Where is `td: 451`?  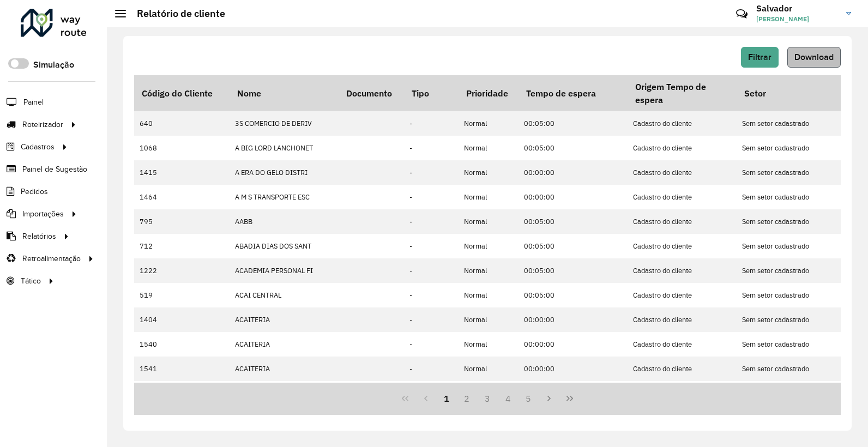 td: 451 is located at coordinates (181, 397).